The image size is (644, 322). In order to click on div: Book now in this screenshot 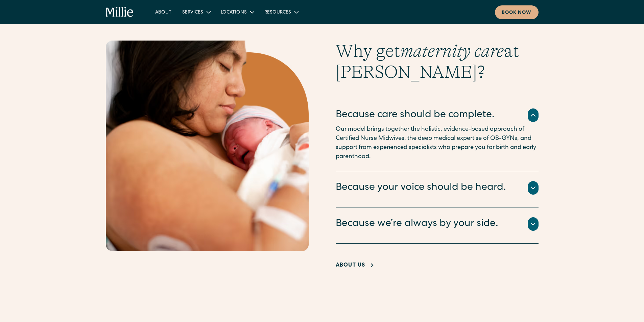, I will do `click(516, 13)`.